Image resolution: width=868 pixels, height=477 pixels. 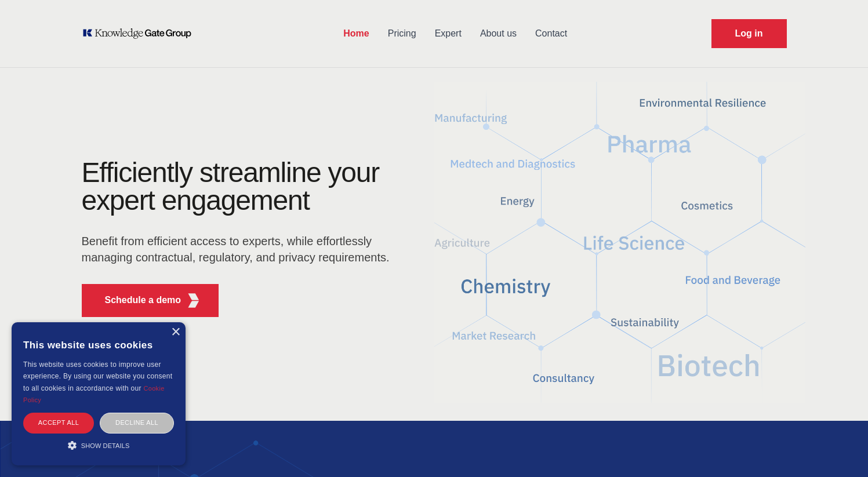 What do you see at coordinates (98, 345) in the screenshot?
I see `div: This website uses cookies` at bounding box center [98, 345].